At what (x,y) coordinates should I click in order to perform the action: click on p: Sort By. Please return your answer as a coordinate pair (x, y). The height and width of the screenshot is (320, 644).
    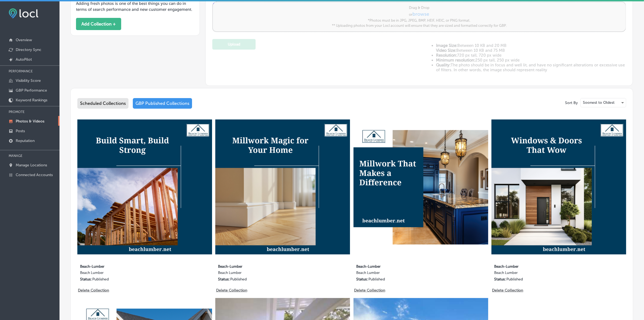
    Looking at the image, I should click on (572, 103).